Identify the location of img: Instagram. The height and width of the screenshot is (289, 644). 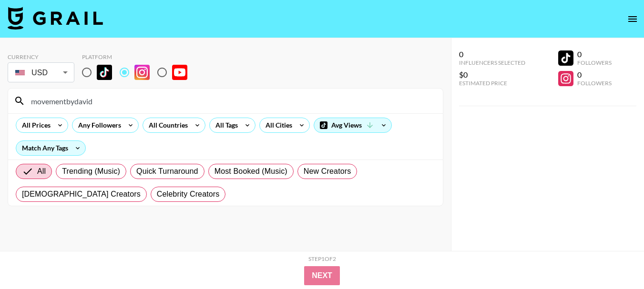
(142, 72).